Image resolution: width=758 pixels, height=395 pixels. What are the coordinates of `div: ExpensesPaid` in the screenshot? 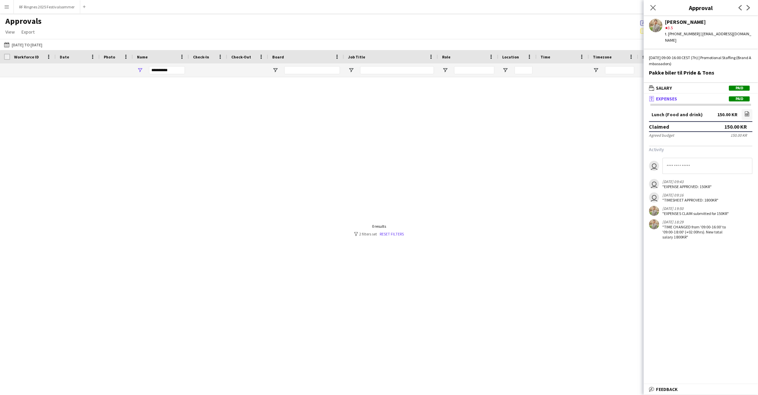 It's located at (701, 176).